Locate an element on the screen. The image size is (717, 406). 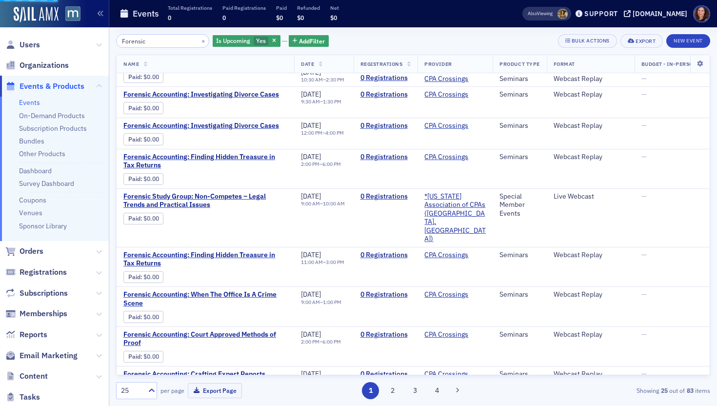
a: Forensic Accounting: When The Office Is A Crime Scene is located at coordinates (205, 298).